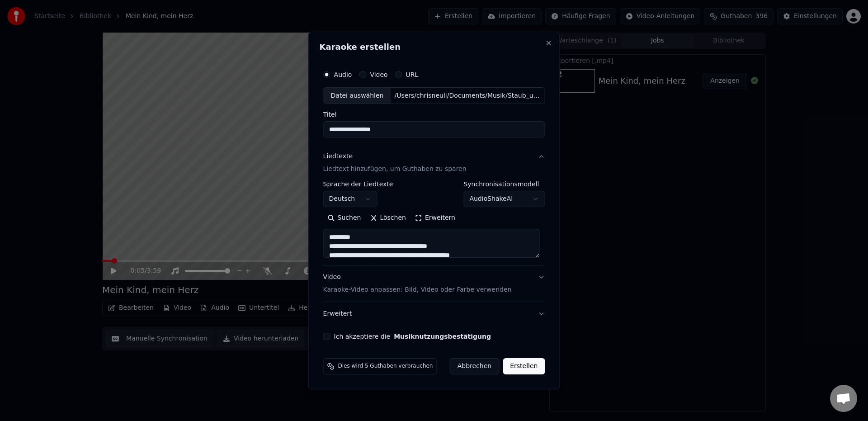 The image size is (868, 421). What do you see at coordinates (434, 163) in the screenshot?
I see `button: LiedtexteLiedtext hinzufügen, um Guthaben zu sparen` at bounding box center [434, 163].